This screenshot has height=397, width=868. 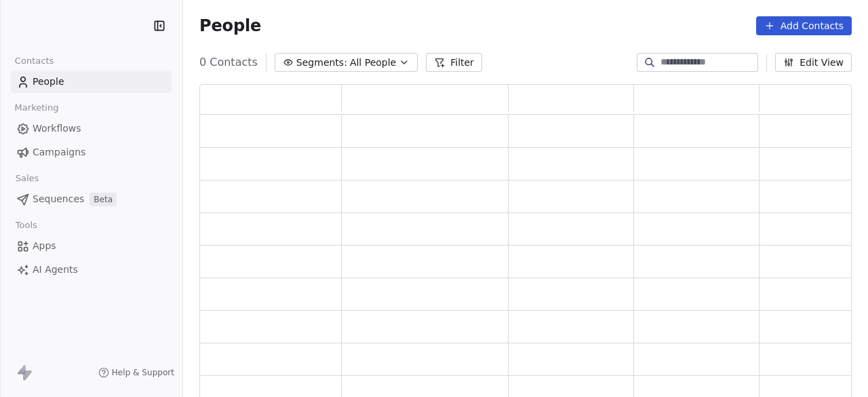 I want to click on span: Apps, so click(x=44, y=246).